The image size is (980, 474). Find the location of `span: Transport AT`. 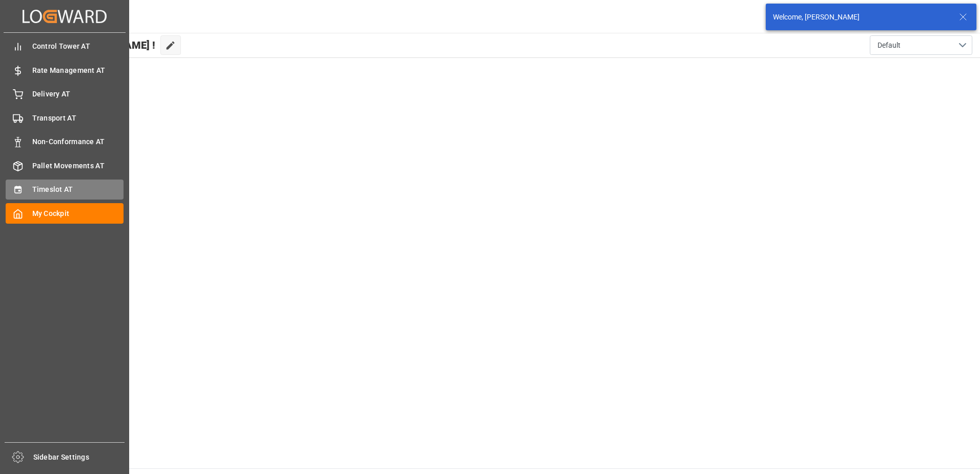

span: Transport AT is located at coordinates (78, 118).